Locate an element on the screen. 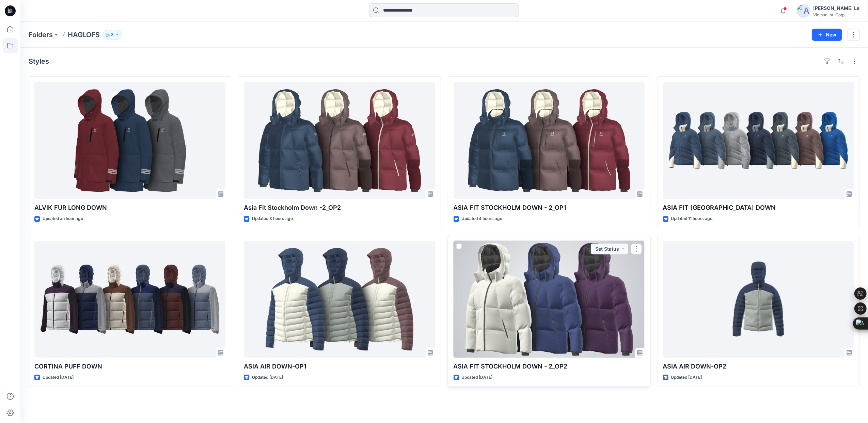  a: Asia Fit Stockholm Down -2​_OP2 is located at coordinates (339, 140).